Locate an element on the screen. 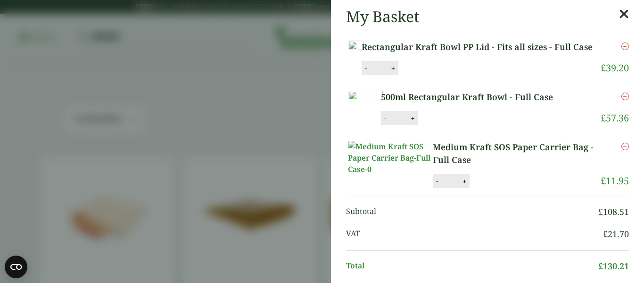 Image resolution: width=644 pixels, height=283 pixels. span: Total is located at coordinates (472, 266).